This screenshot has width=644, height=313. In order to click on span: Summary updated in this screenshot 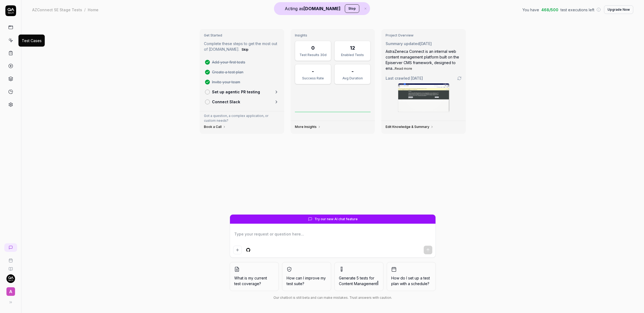, I will do `click(402, 44)`.